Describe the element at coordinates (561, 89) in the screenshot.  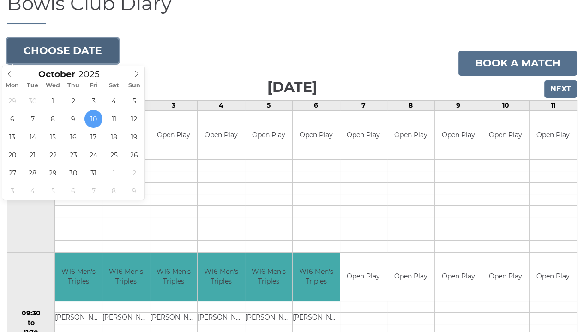
I see `input: Next` at that location.